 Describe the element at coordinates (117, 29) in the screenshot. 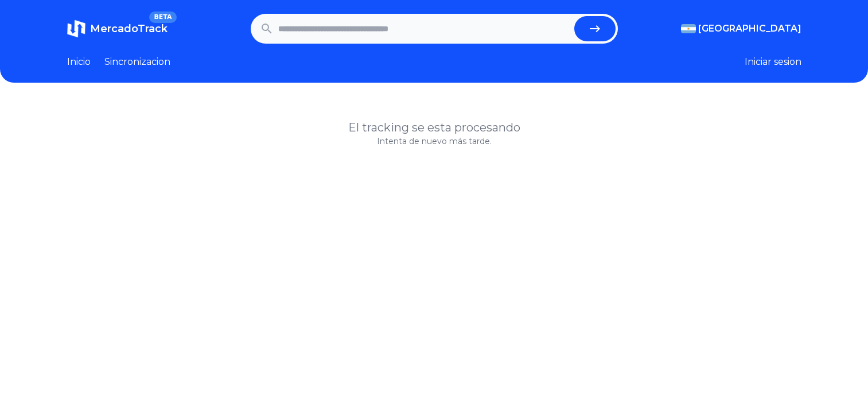

I see `a: MercadoTrackBETA` at that location.